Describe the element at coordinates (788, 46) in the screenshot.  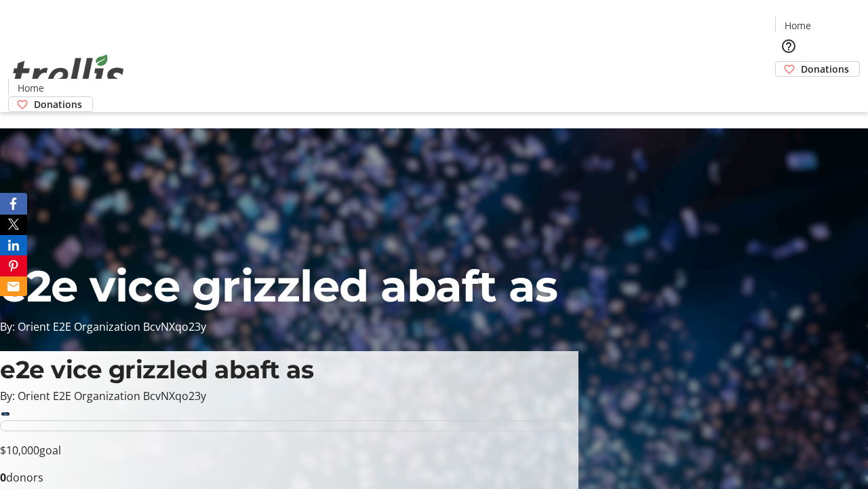
I see `button: Help` at that location.